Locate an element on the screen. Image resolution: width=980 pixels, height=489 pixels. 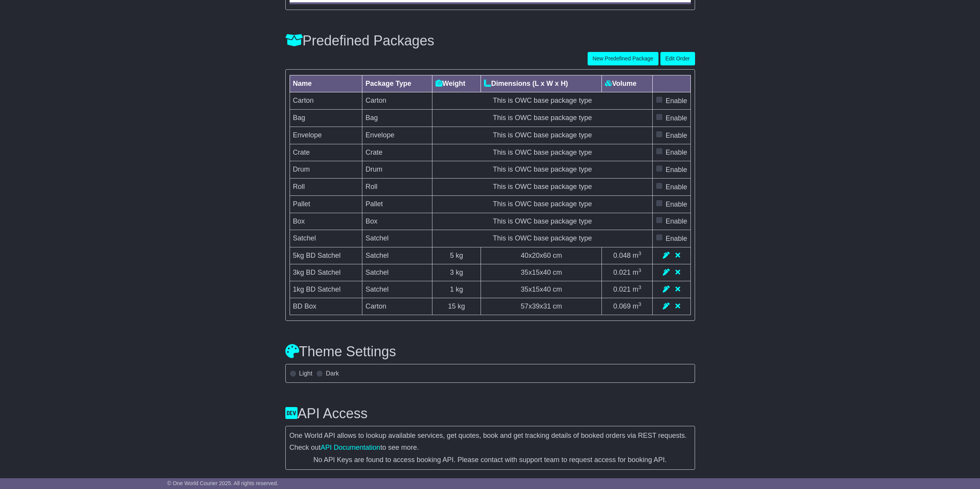
span: 20 is located at coordinates (535, 255).